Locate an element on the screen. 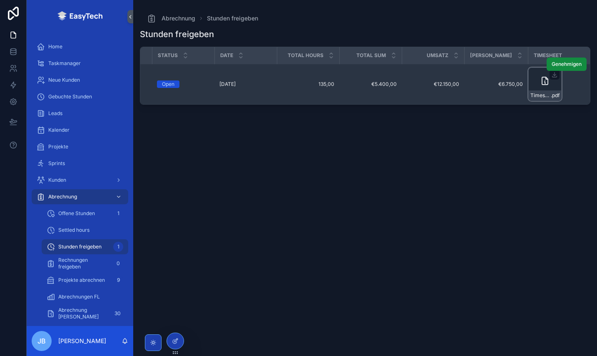 The width and height of the screenshot is (597, 356). span: Neue Kunden is located at coordinates (64, 80).